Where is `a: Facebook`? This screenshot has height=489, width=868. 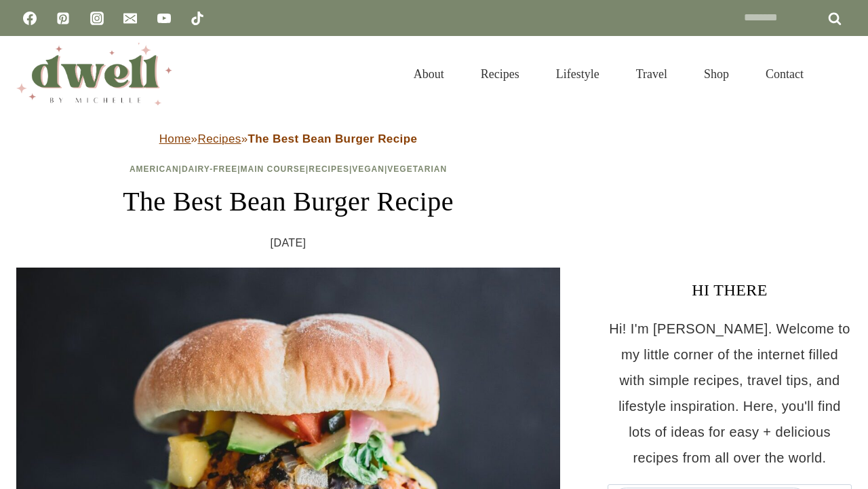 a: Facebook is located at coordinates (30, 19).